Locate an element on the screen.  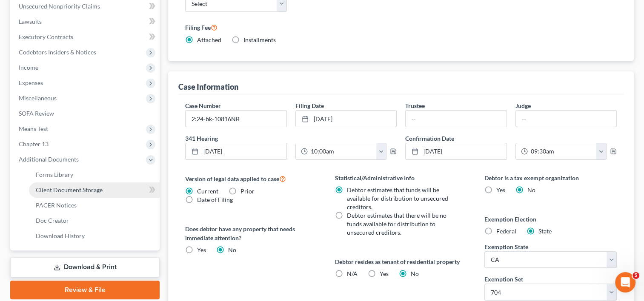
span: Codebtors Insiders & Notices is located at coordinates (58, 52).